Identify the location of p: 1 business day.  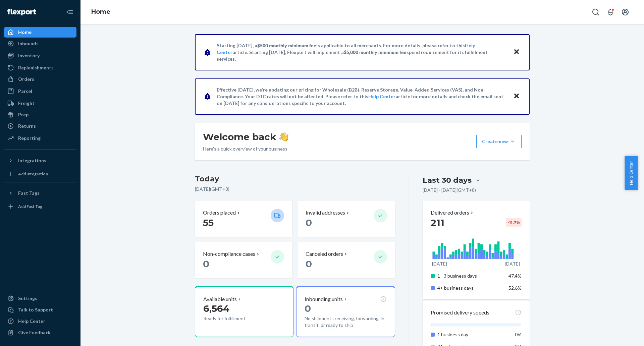
(470, 335).